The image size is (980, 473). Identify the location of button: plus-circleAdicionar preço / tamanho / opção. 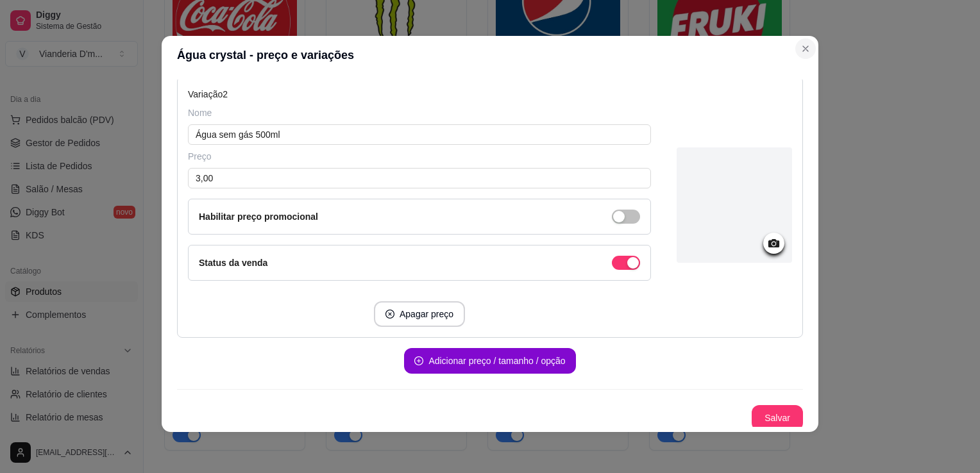
(489, 361).